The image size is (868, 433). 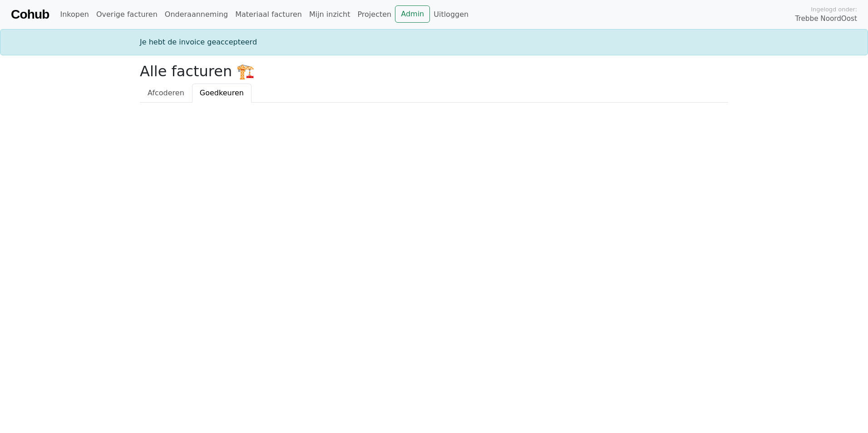 What do you see at coordinates (30, 14) in the screenshot?
I see `a: Cohub` at bounding box center [30, 14].